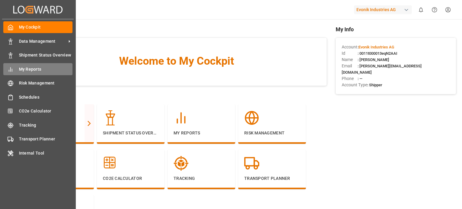 The width and height of the screenshot is (462, 209). Describe the element at coordinates (131, 178) in the screenshot. I see `p: CO2e Calculator` at that location.